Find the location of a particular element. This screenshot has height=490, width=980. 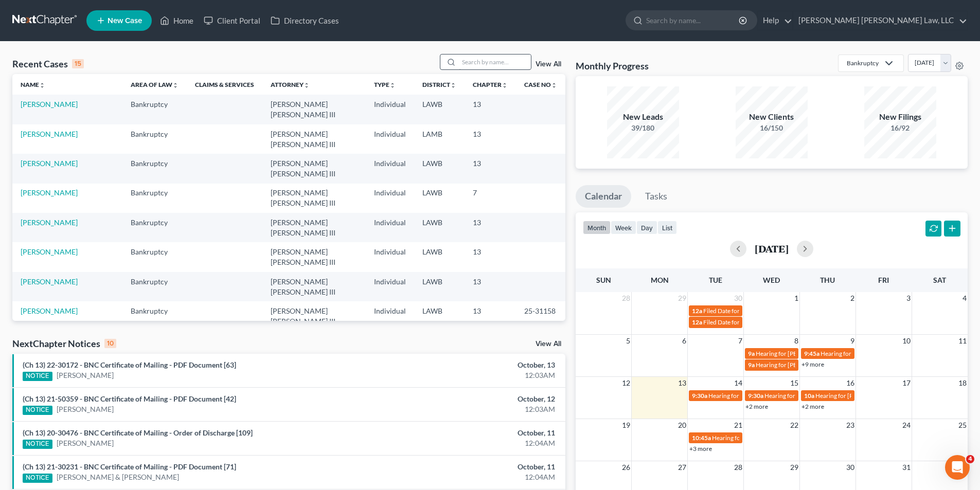

a: Client Portal is located at coordinates (232, 21).